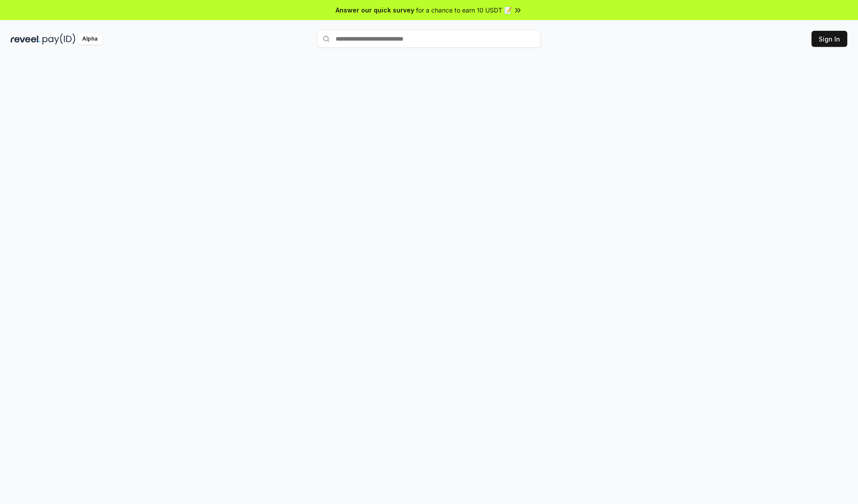  What do you see at coordinates (90, 39) in the screenshot?
I see `div: Alpha` at bounding box center [90, 39].